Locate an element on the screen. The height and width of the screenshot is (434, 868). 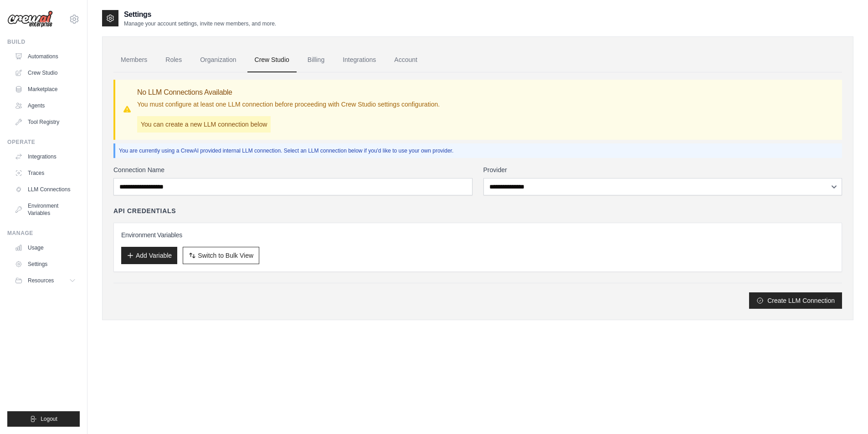
span: Resources is located at coordinates (40, 281).